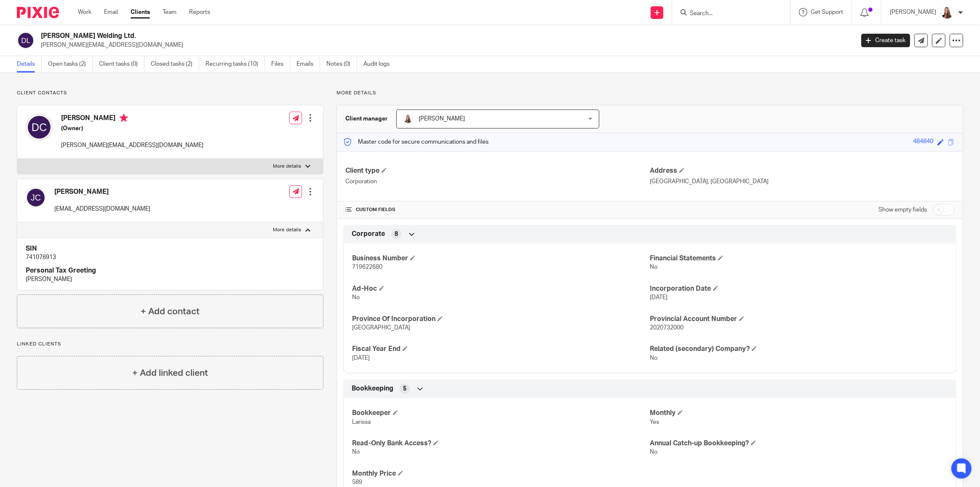 Image resolution: width=980 pixels, height=487 pixels. Describe the element at coordinates (368, 233) in the screenshot. I see `span: Corporate` at that location.